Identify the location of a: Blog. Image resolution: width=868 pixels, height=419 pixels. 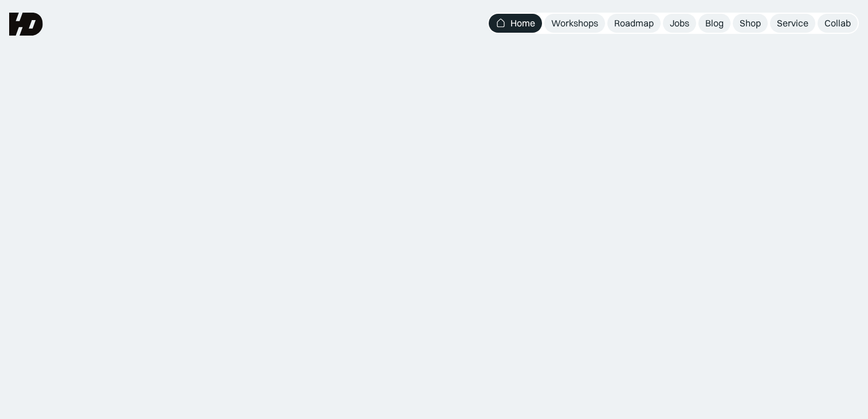
(714, 23).